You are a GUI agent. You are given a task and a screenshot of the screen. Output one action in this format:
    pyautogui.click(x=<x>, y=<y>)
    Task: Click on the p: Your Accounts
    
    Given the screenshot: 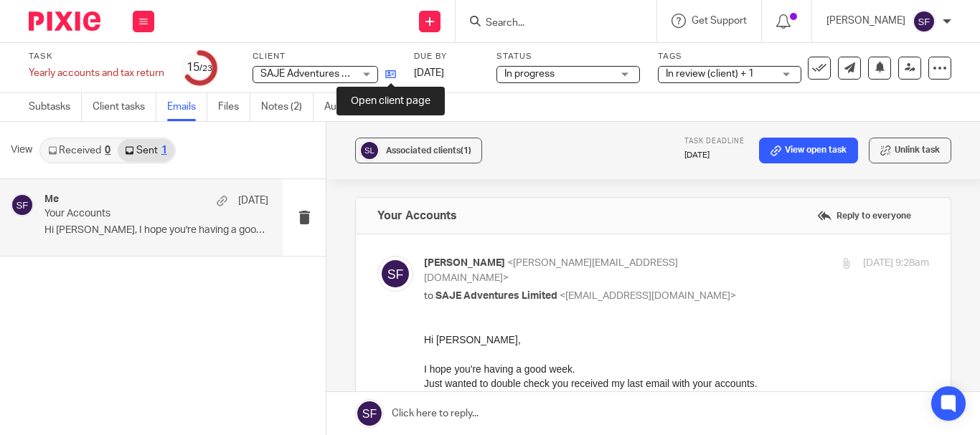 What is the action you would take?
    pyautogui.click(x=134, y=214)
    